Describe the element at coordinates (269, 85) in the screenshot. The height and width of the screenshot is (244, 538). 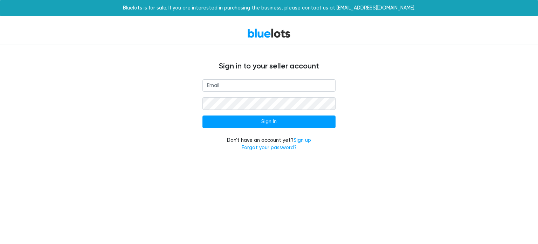
I see `input: Email` at that location.